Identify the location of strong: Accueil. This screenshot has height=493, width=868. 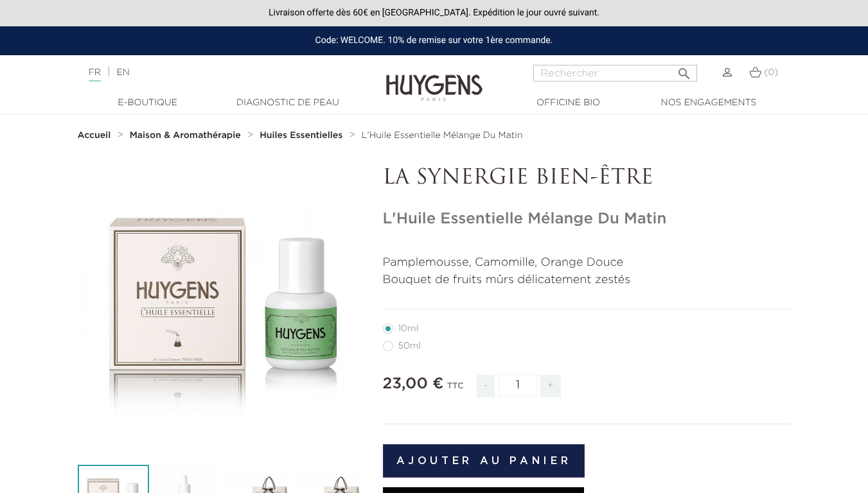
(95, 135).